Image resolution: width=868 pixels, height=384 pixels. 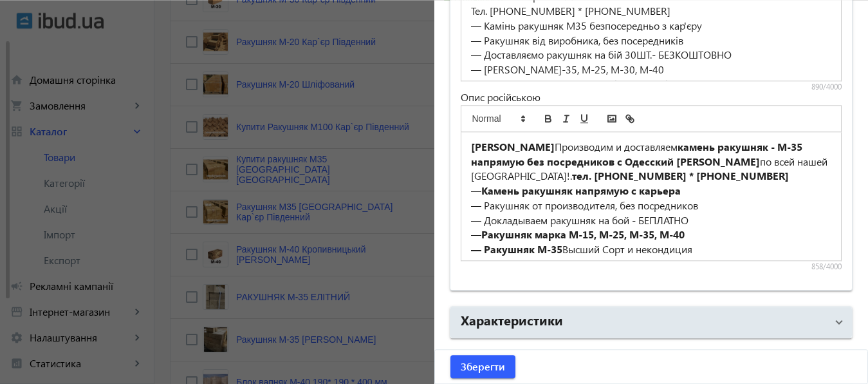 I want to click on h2: Характеристики, so click(x=511, y=320).